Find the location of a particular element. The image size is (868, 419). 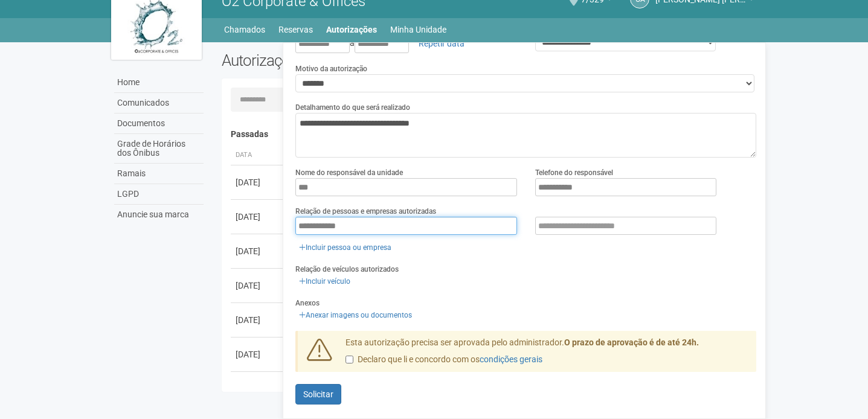

label: Telefone do responsável is located at coordinates (574, 173).